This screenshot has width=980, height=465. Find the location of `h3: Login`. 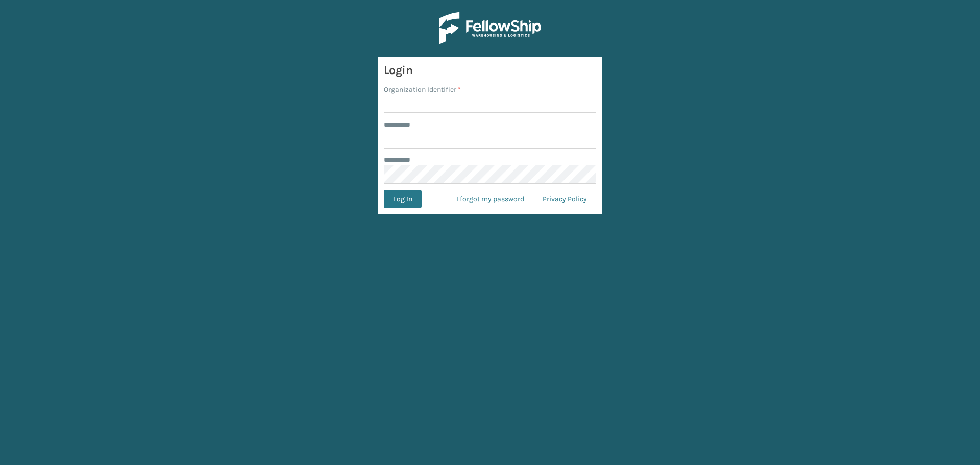

h3: Login is located at coordinates (490, 70).